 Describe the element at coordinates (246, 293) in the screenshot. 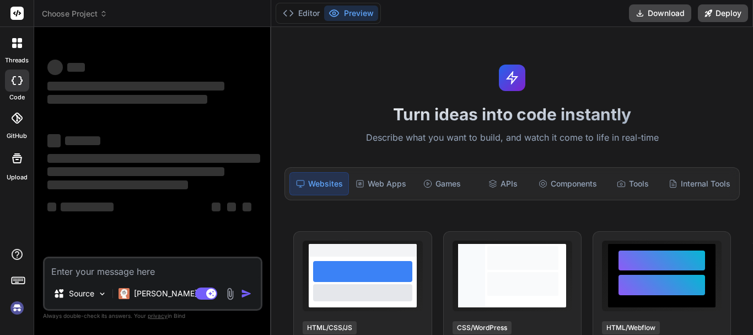

I see `img: icon` at that location.